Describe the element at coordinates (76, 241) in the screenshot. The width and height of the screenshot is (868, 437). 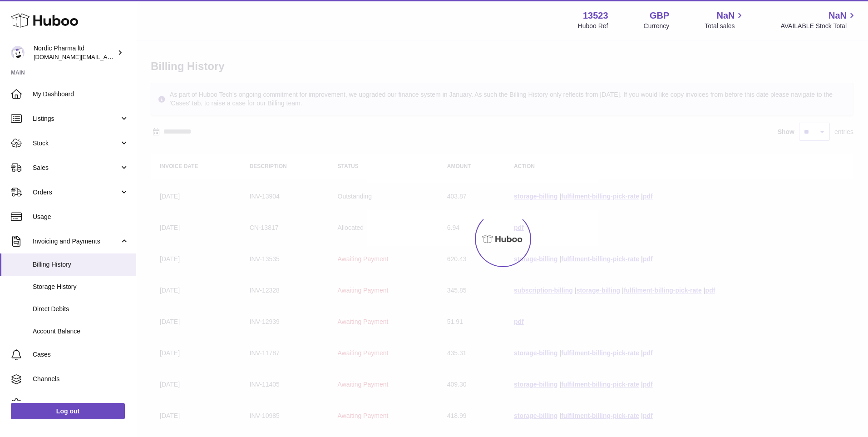
I see `span: Invoicing and Payments` at that location.